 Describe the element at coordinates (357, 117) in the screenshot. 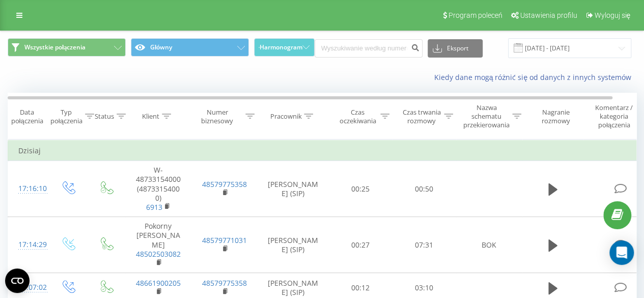

I see `div: Czas oczekiwania` at that location.